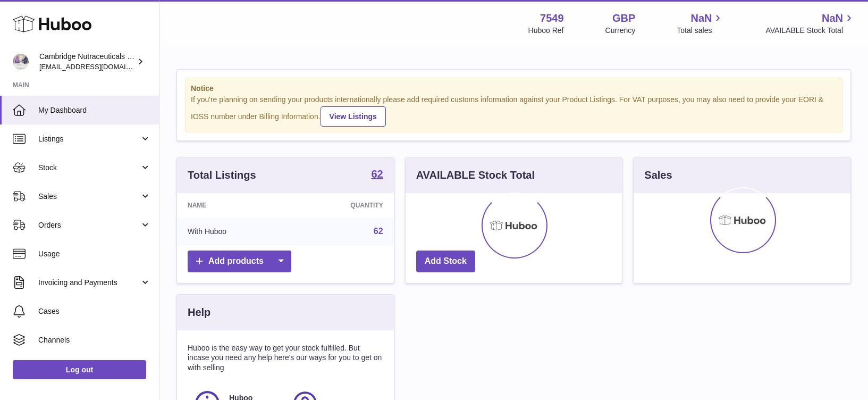 This screenshot has height=400, width=868. Describe the element at coordinates (624, 18) in the screenshot. I see `strong: GBP` at that location.